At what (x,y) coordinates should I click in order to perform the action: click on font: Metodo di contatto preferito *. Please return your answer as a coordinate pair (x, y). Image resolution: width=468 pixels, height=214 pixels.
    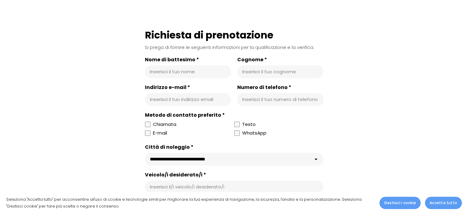
    Looking at the image, I should click on (185, 115).